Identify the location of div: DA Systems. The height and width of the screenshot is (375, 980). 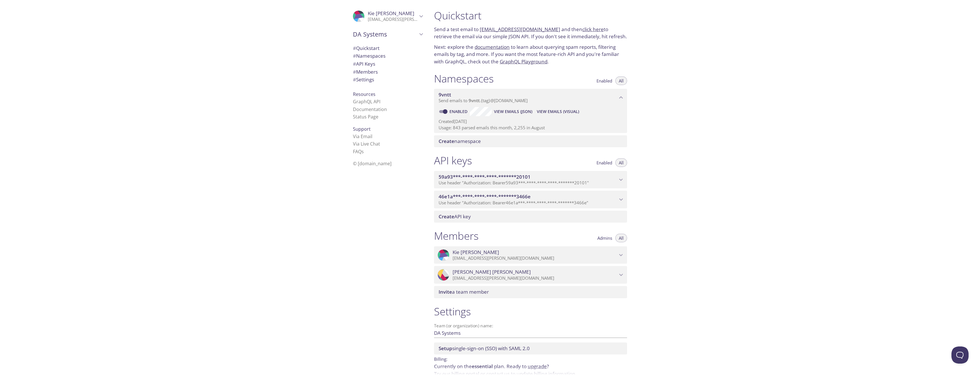
(388, 35).